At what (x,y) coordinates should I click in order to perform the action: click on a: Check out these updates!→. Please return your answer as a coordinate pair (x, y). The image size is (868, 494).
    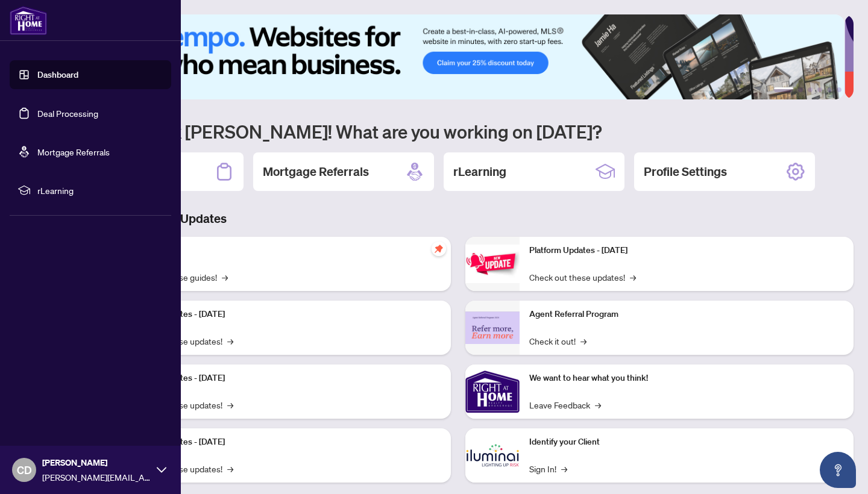
    Looking at the image, I should click on (582, 277).